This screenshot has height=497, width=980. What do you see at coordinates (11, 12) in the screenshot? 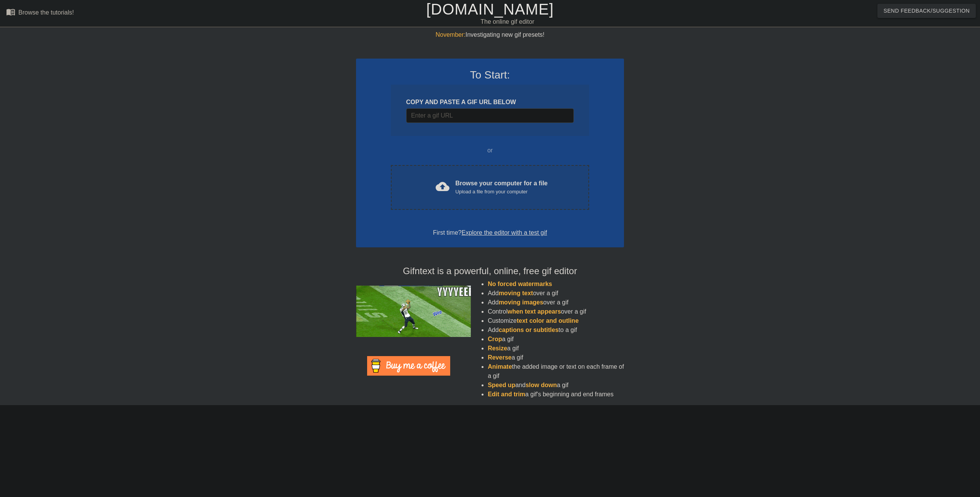
I see `span: menu_book` at bounding box center [11, 12].